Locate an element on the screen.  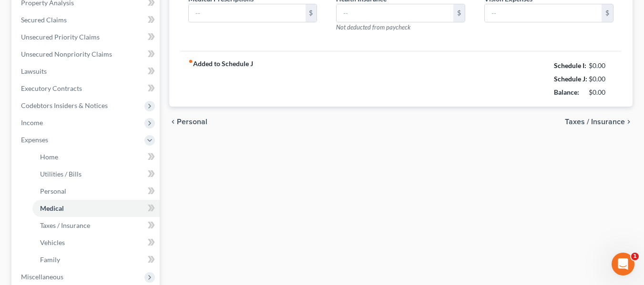
span: Not deducted from paycheck is located at coordinates (373, 27).